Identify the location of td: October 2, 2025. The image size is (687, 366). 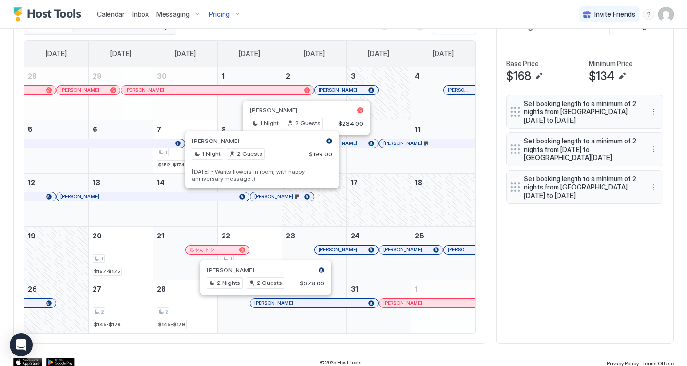
(314, 94).